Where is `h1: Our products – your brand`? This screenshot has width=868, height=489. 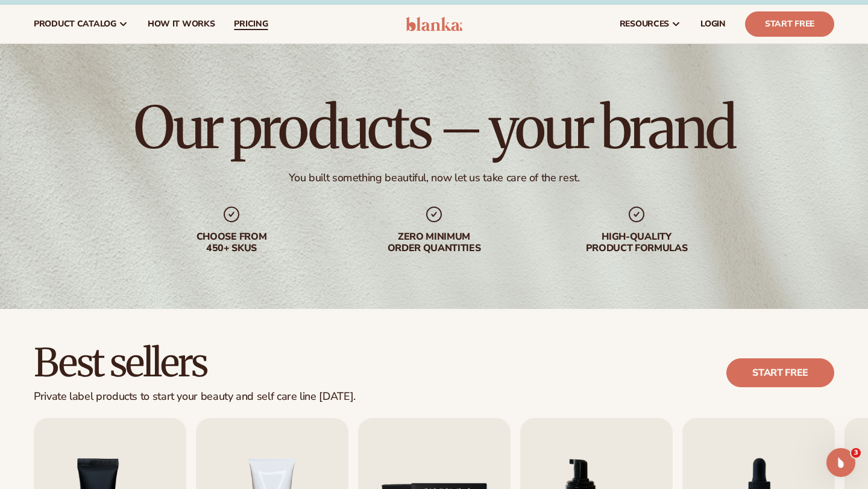 h1: Our products – your brand is located at coordinates (434, 128).